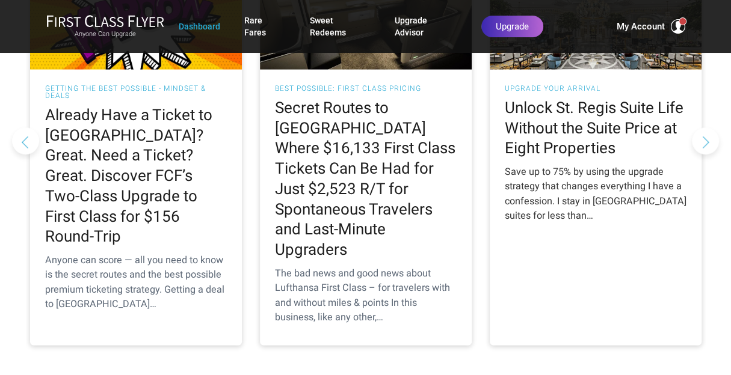  Describe the element at coordinates (265, 26) in the screenshot. I see `a: Rare Fares` at that location.